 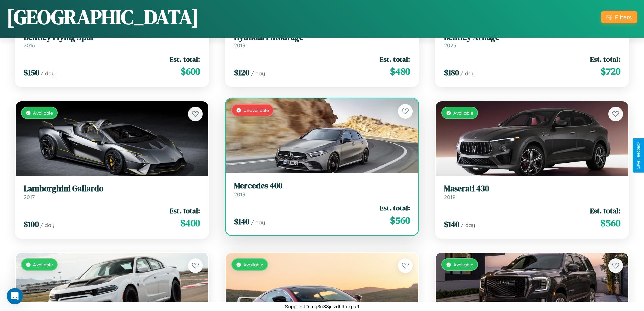 I want to click on h3: Lamborghini Gallardo, so click(x=112, y=188).